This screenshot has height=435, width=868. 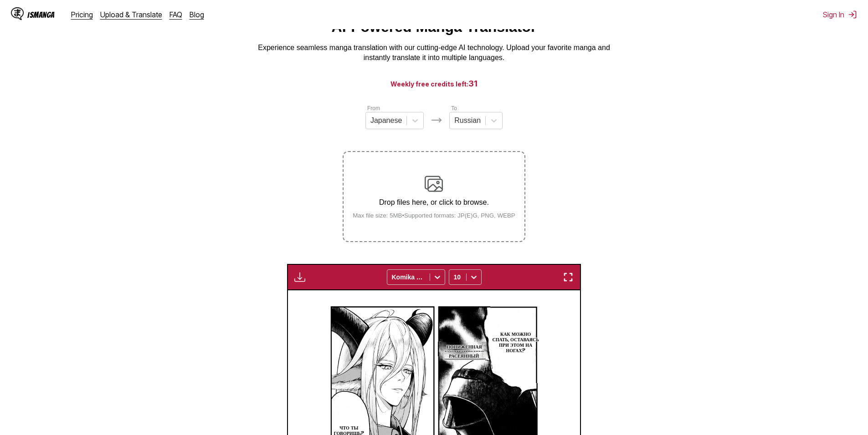 I want to click on label: To, so click(x=454, y=109).